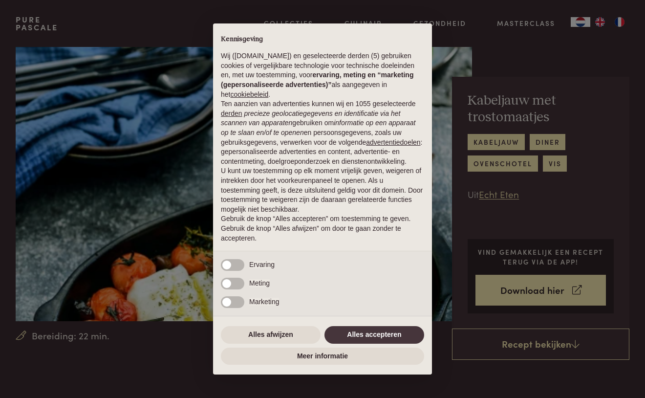 Image resolution: width=645 pixels, height=398 pixels. What do you see at coordinates (260, 283) in the screenshot?
I see `span: Meting` at bounding box center [260, 283].